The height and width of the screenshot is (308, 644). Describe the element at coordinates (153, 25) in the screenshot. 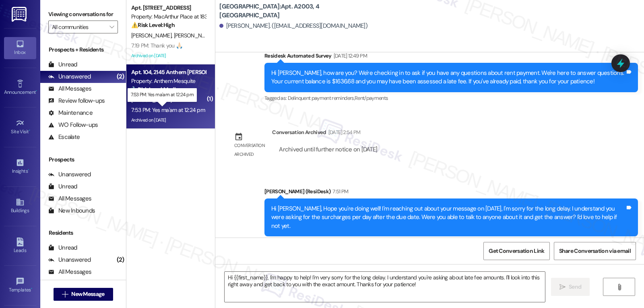

I see `strong: ⚠️ Risk Level: High` at that location.